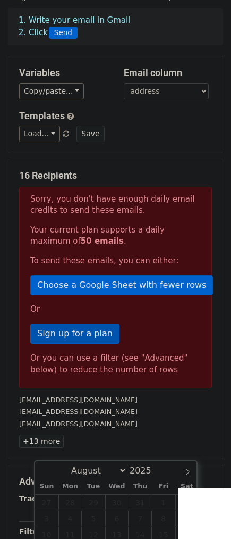 The height and width of the screenshot is (539, 231). Describe the element at coordinates (140, 518) in the screenshot. I see `span: August 7, 2025` at that location.